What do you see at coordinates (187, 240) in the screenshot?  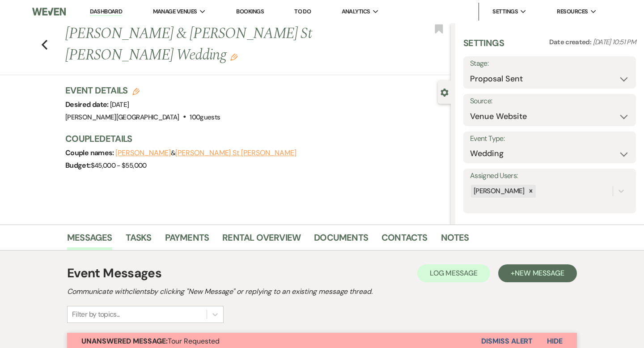 I see `a: Payments` at bounding box center [187, 240].